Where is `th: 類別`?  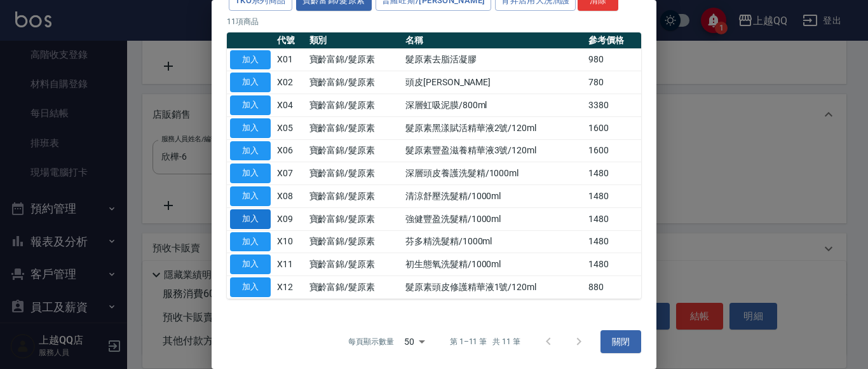 th: 類別 is located at coordinates (355, 41).